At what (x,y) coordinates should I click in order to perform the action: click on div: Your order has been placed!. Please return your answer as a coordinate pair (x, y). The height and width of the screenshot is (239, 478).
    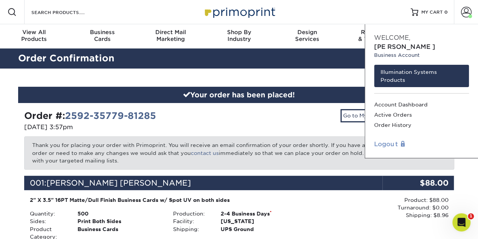
    Looking at the image, I should click on (239, 95).